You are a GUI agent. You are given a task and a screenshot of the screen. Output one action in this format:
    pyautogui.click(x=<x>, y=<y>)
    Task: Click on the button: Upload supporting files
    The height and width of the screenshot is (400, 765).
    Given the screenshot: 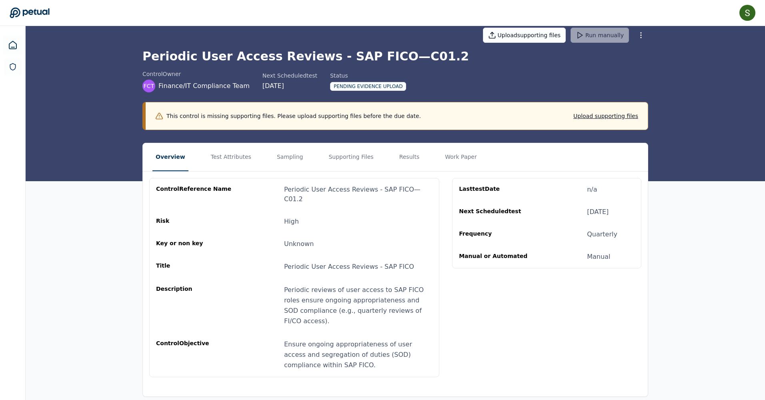 What is the action you would take?
    pyautogui.click(x=606, y=116)
    